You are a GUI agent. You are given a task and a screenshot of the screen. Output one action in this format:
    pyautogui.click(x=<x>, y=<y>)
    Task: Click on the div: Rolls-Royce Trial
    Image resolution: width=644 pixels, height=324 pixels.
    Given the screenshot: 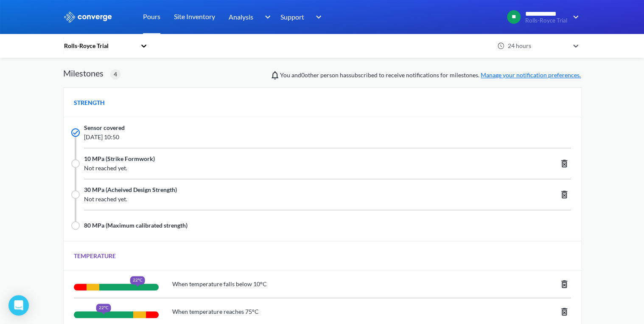 What is the action you would take?
    pyautogui.click(x=100, y=46)
    